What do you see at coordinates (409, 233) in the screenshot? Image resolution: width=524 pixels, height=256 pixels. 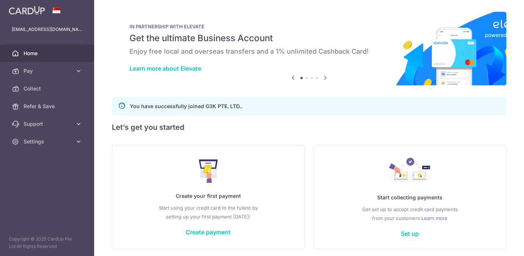 I see `a: Set up` at bounding box center [409, 233].